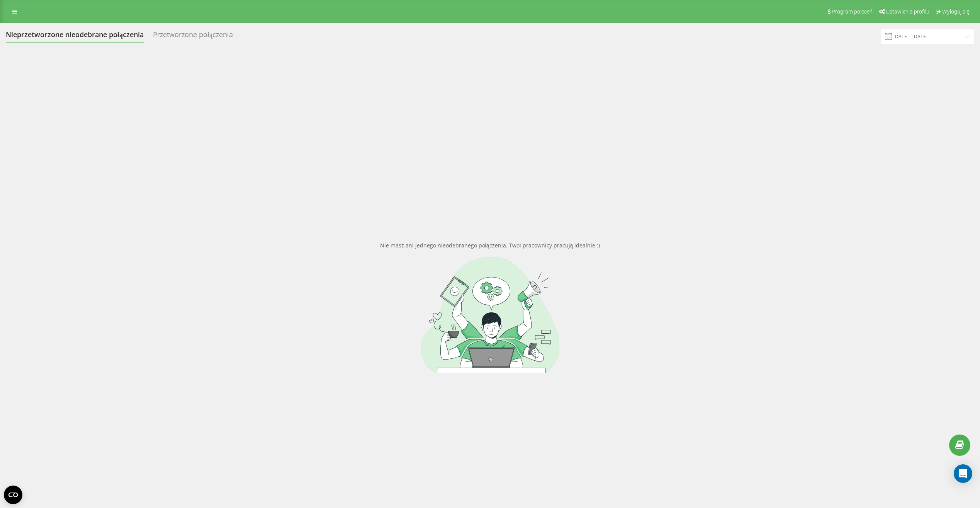 This screenshot has height=508, width=980. What do you see at coordinates (74, 36) in the screenshot?
I see `div: Nieprzetworzone nieodebrane połączenia` at bounding box center [74, 36].